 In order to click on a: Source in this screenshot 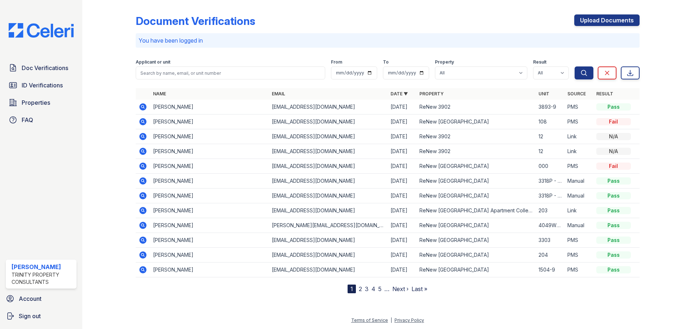, I will do `click(577, 94)`.